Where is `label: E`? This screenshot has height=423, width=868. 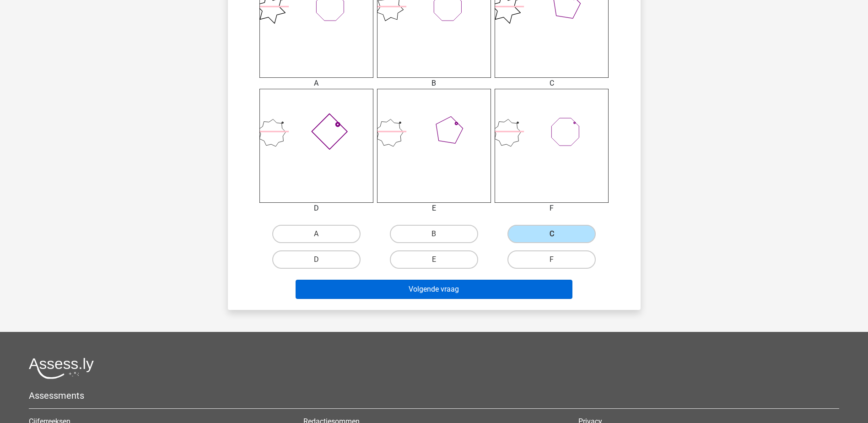 label: E is located at coordinates (434, 260).